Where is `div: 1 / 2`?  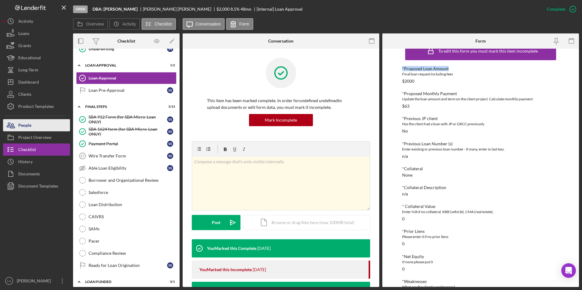
div: 1 / 2 is located at coordinates (170, 65).